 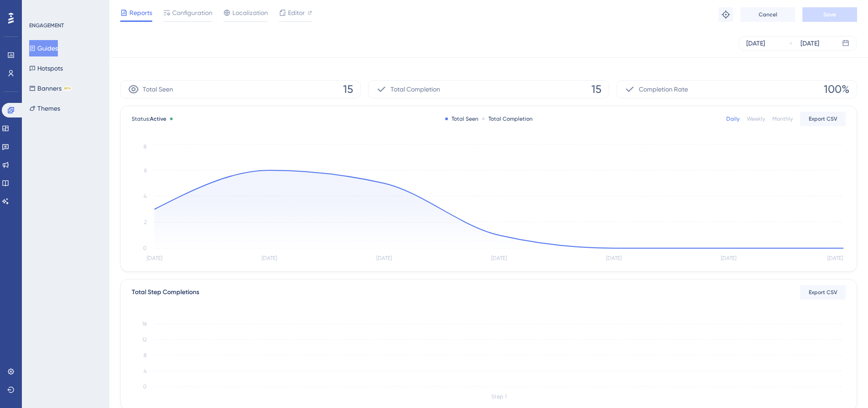 I want to click on button: Hotspots, so click(x=46, y=68).